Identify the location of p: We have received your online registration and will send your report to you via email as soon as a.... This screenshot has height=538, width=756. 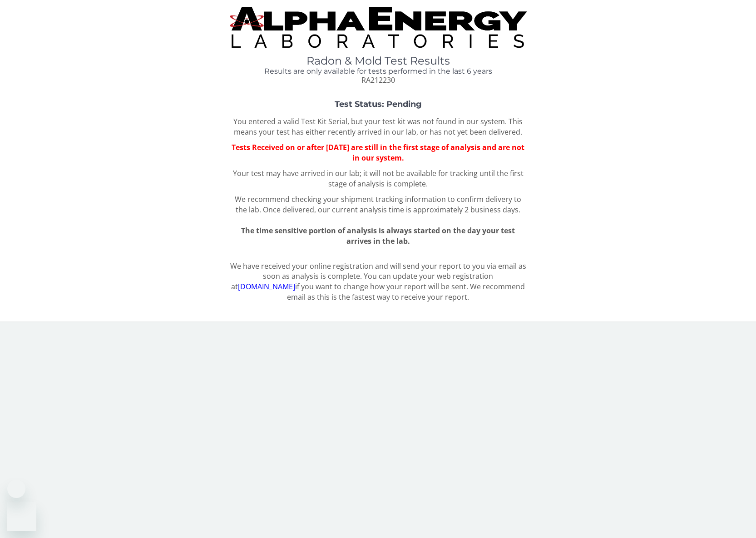
(378, 282).